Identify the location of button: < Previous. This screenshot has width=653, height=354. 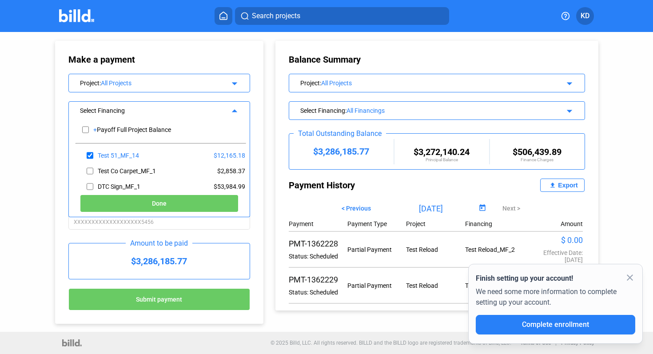
(356, 208).